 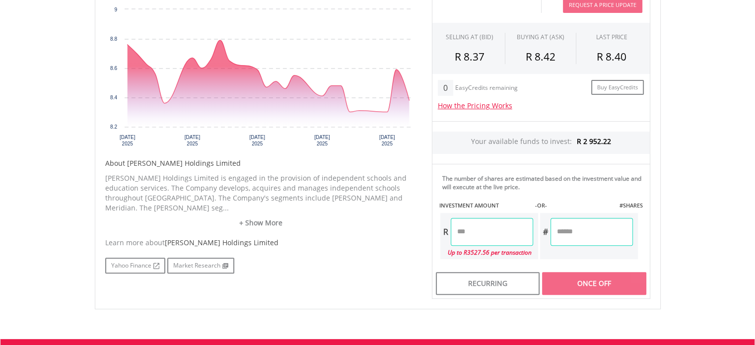 What do you see at coordinates (116, 9) in the screenshot?
I see `text: 9` at bounding box center [116, 9].